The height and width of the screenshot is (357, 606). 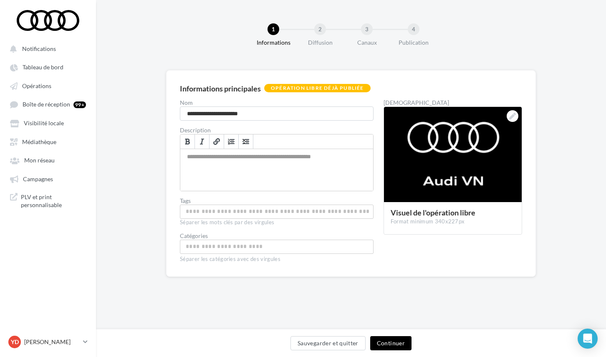 What do you see at coordinates (48, 123) in the screenshot?
I see `a: Visibilité locale` at bounding box center [48, 123].